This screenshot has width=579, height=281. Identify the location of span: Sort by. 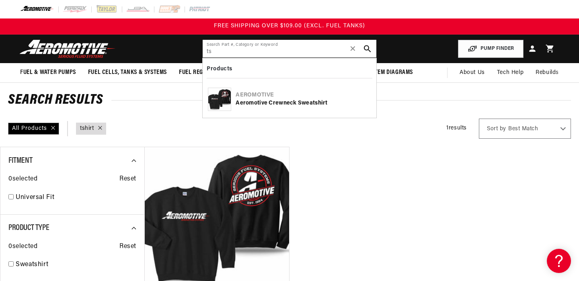
(497, 129).